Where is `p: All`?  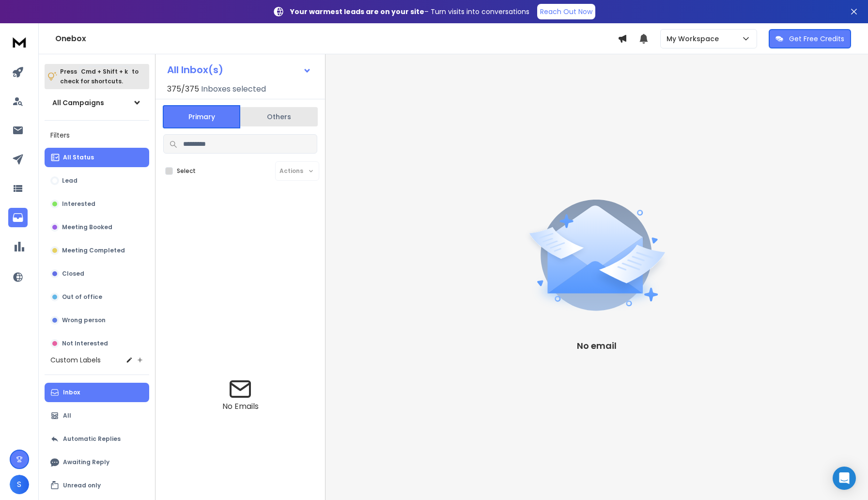 p: All is located at coordinates (67, 415).